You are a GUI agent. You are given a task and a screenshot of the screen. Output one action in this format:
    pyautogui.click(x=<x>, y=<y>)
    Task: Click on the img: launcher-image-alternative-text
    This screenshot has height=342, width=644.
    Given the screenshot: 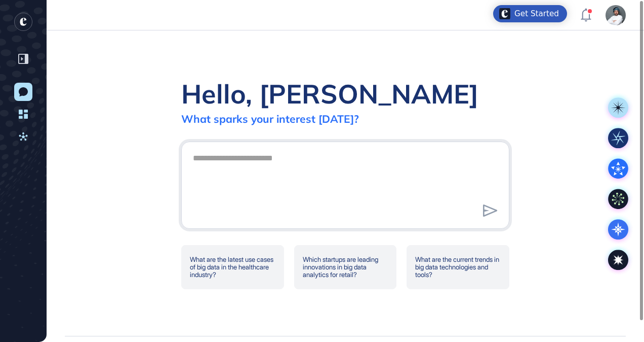 What is the action you would take?
    pyautogui.click(x=505, y=14)
    